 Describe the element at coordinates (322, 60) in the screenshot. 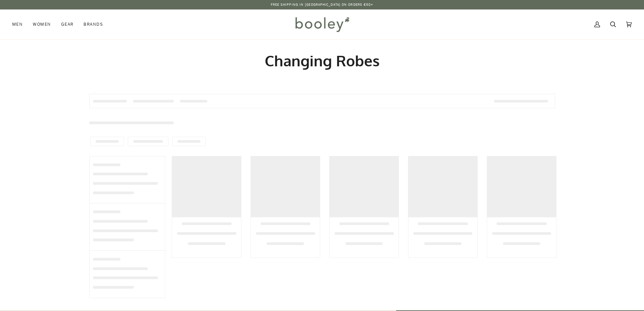

I see `h1: Changing Robes` at that location.